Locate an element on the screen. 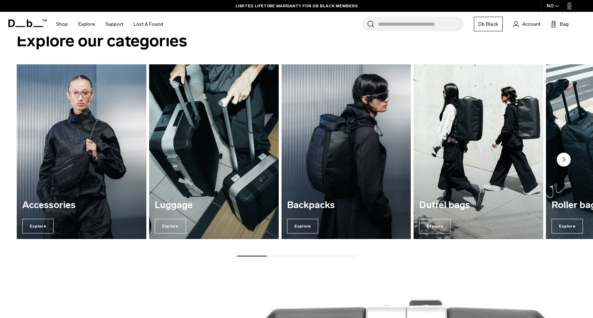  span: Account is located at coordinates (531, 24).